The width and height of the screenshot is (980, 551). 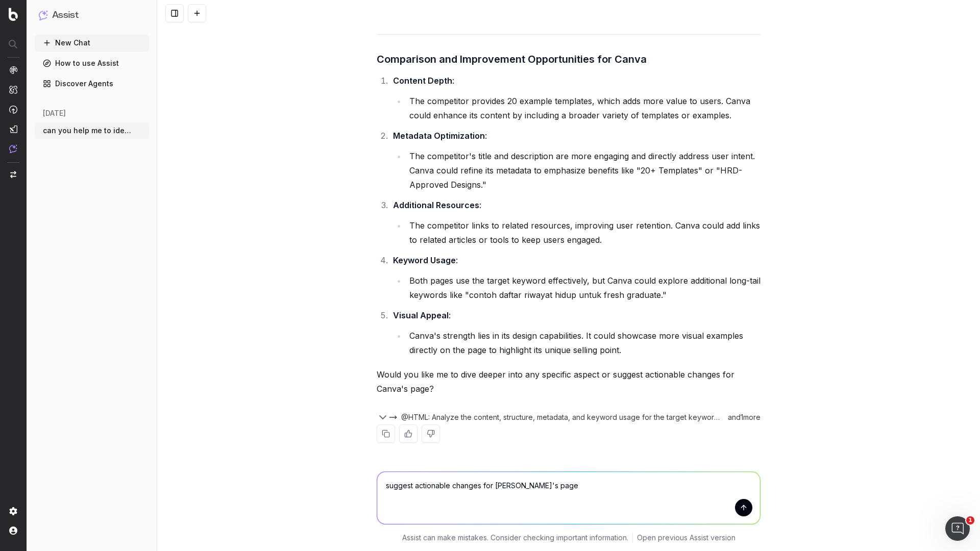 I want to click on span: @HTML: Analyze the content, structure, metadata, and keyword usage for the target keyword 'cara m..., so click(x=561, y=417).